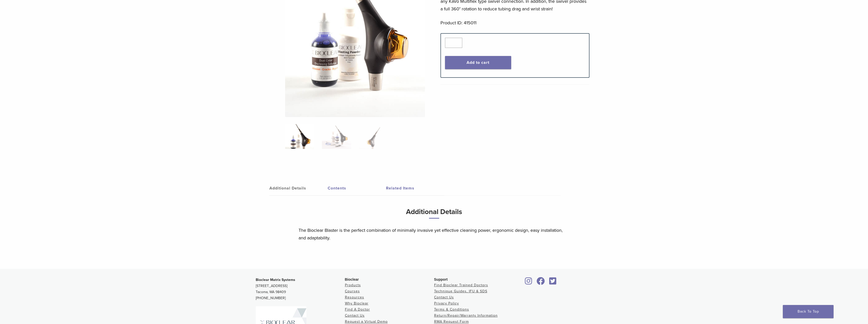 This screenshot has height=324, width=868. I want to click on img: Blaster Kit - Image 3, so click(373, 137).